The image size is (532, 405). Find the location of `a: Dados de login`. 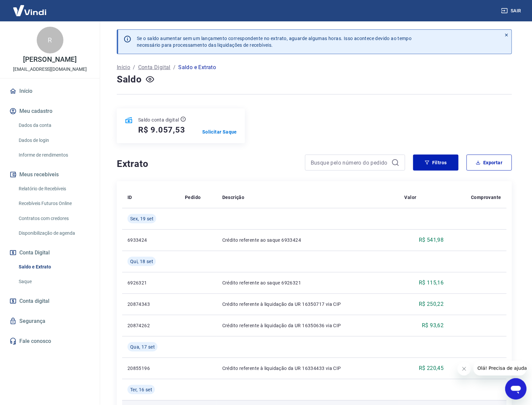

a: Dados de login is located at coordinates (54, 140).